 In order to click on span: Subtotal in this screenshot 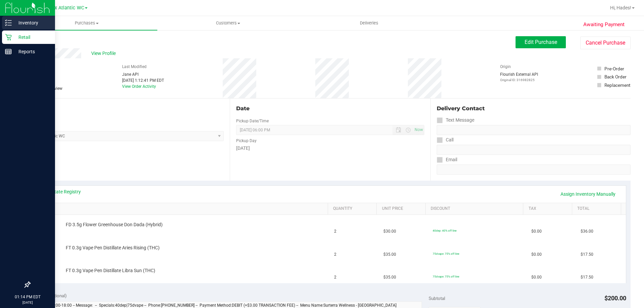, I will do `click(437, 298)`.